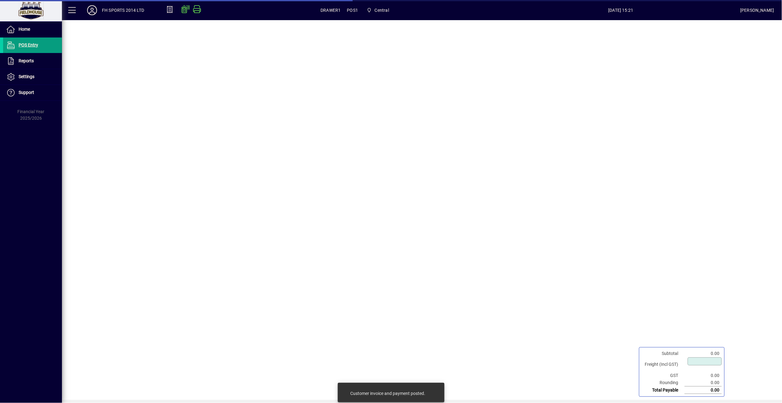 Image resolution: width=782 pixels, height=403 pixels. I want to click on td: GST, so click(663, 375).